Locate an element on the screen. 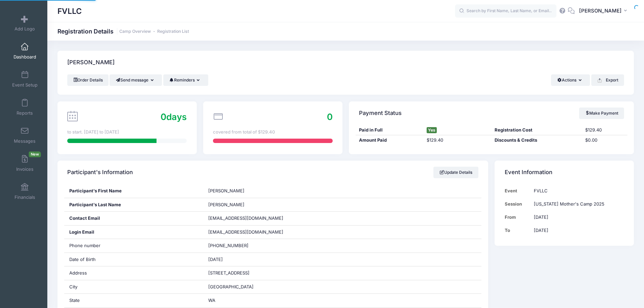 The height and width of the screenshot is (308, 644). td: From is located at coordinates (518, 217).